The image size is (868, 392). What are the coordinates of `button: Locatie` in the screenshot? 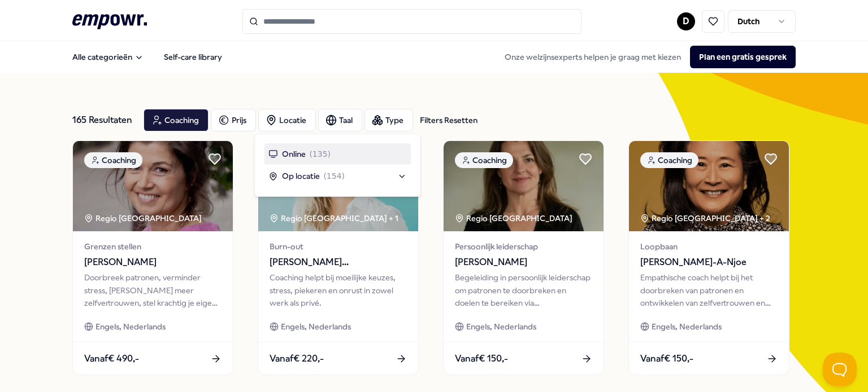 It's located at (287, 120).